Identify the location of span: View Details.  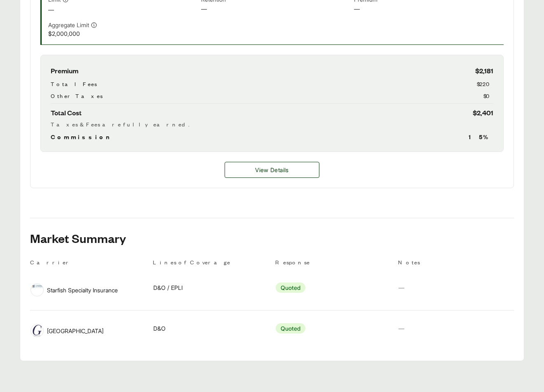
(272, 170).